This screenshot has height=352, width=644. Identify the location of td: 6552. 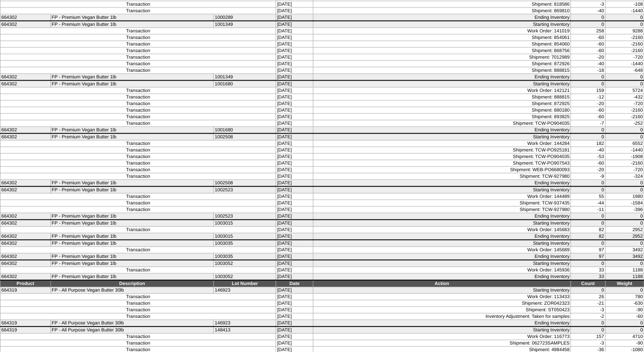
(624, 143).